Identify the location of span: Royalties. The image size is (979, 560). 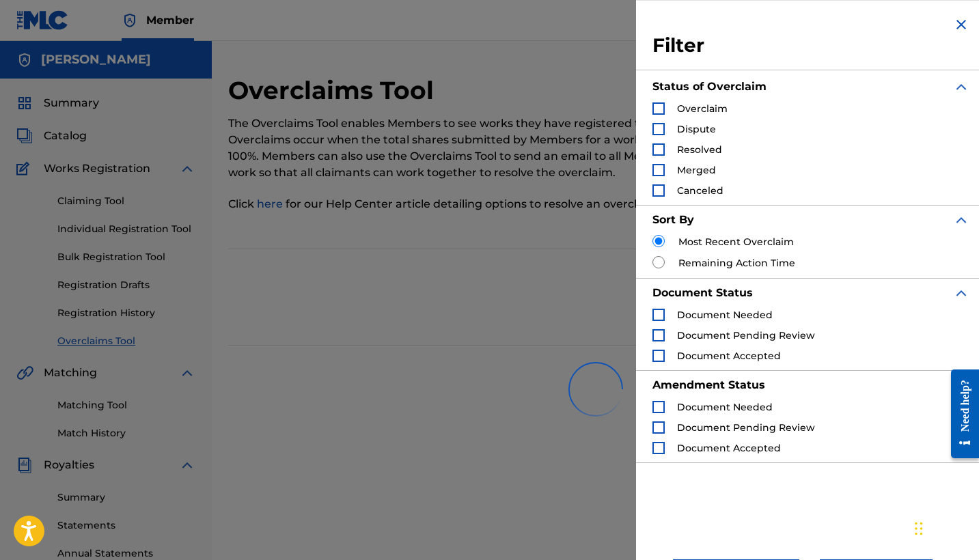
(69, 465).